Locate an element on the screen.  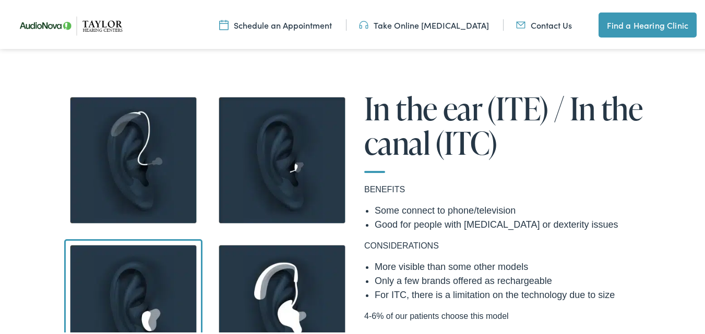
h1: In the ear (ITE) / In the canal (ITC) is located at coordinates (505, 130).